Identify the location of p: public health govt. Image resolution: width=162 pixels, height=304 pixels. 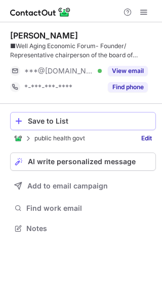
(60, 138).